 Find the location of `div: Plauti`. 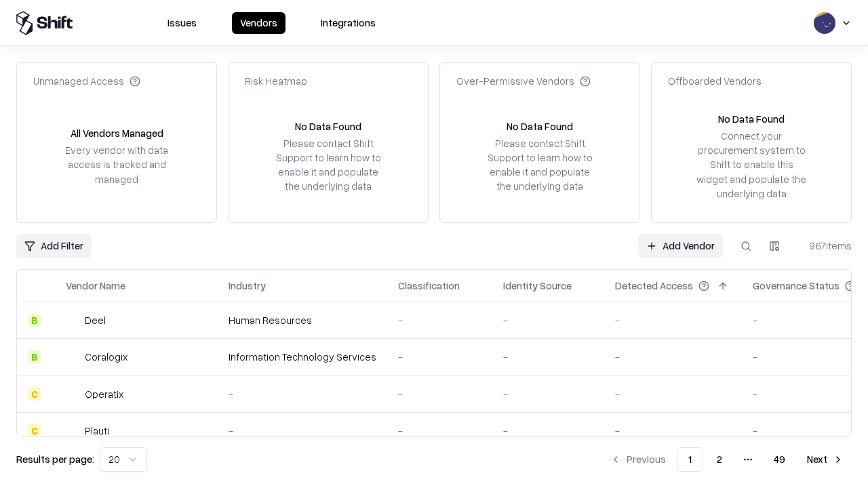

div: Plauti is located at coordinates (97, 430).